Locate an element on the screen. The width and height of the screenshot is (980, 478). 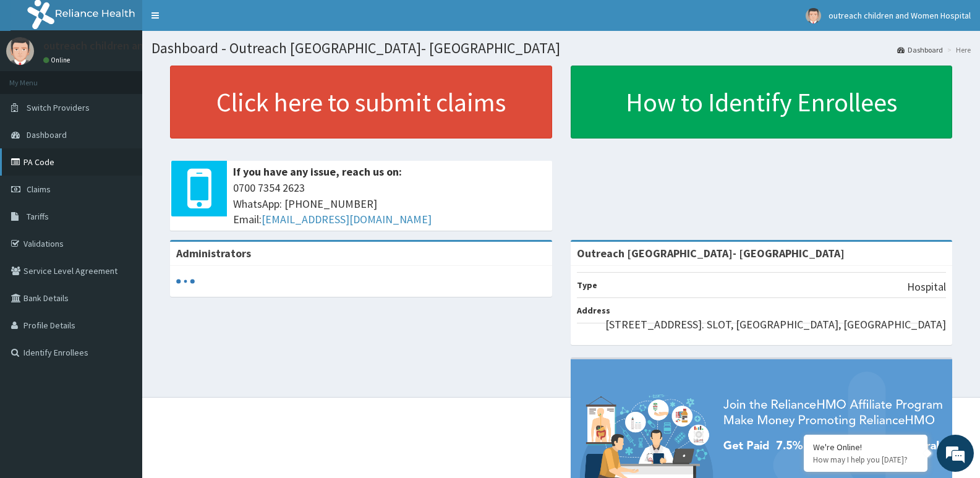
span: Switch Providers is located at coordinates (58, 108).